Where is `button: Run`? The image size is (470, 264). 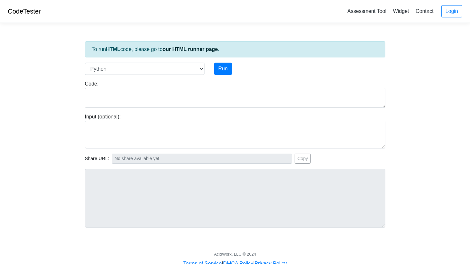
button: Run is located at coordinates (223, 69).